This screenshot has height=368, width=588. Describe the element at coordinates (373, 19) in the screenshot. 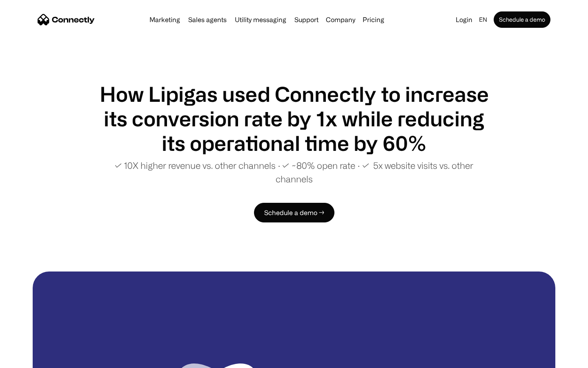

I see `a: Pricing` at that location.